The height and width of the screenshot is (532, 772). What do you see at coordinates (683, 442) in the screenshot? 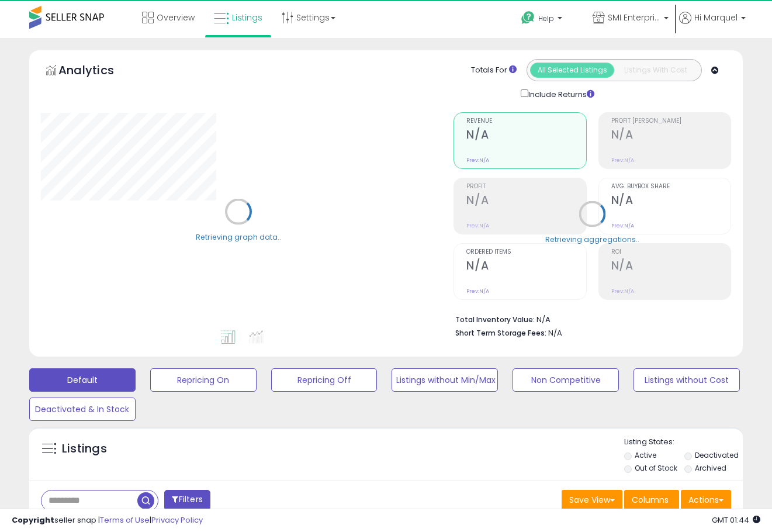
I see `p: Listing States:` at bounding box center [683, 442].